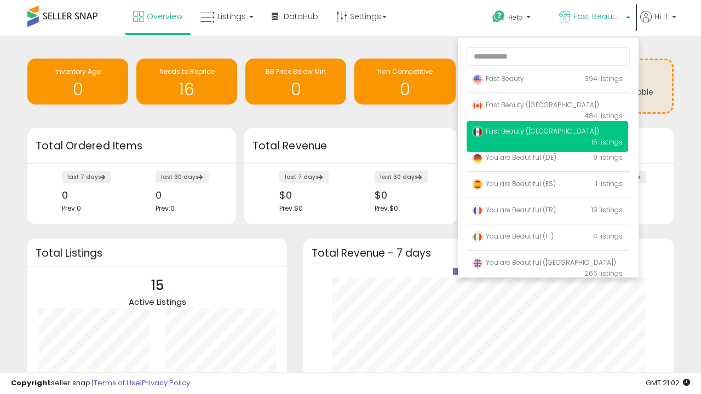 The image size is (701, 394). What do you see at coordinates (607, 210) in the screenshot?
I see `span: 19 listings` at bounding box center [607, 210].